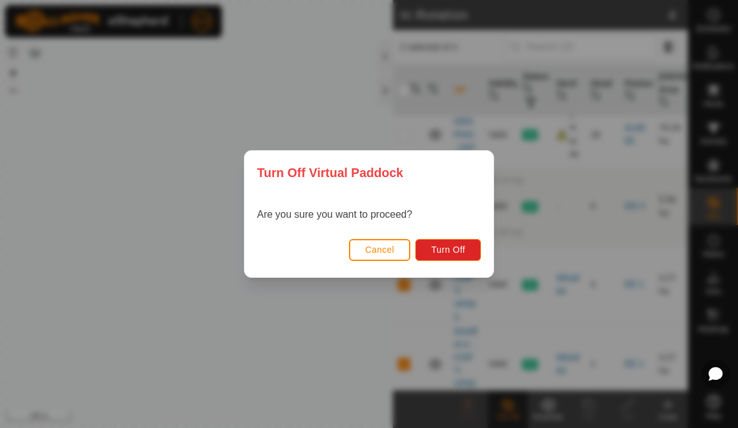 The height and width of the screenshot is (428, 738). I want to click on span: Turn Off Virtual Paddock, so click(330, 173).